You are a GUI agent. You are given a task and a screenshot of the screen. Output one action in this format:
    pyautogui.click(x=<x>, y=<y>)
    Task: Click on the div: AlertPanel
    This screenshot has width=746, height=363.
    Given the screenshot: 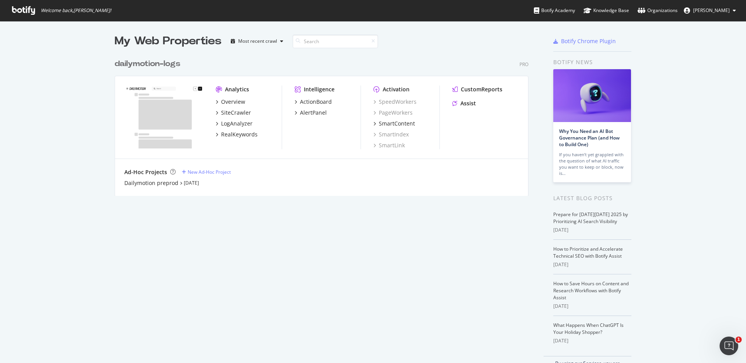 What is the action you would take?
    pyautogui.click(x=313, y=113)
    